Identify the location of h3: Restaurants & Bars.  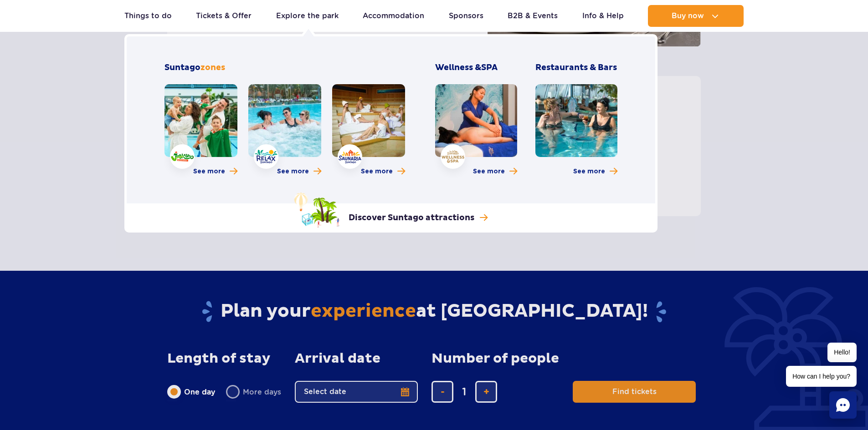
(576, 68).